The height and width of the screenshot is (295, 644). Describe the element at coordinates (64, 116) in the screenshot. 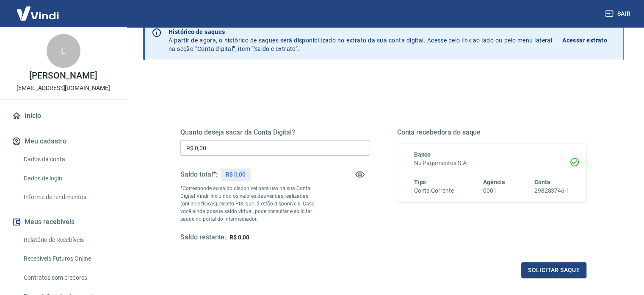

I see `a: Início` at that location.